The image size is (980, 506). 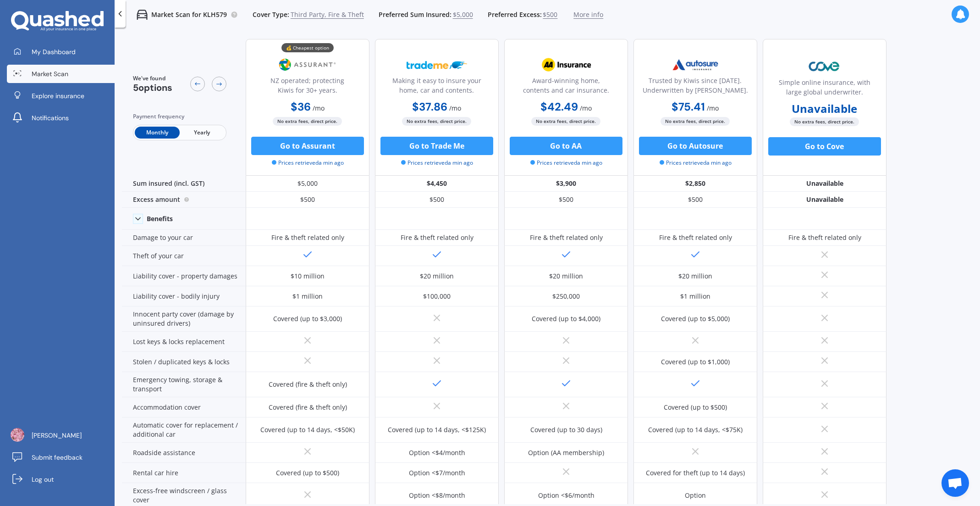 I want to click on button: Go to Assurant, so click(x=308, y=146).